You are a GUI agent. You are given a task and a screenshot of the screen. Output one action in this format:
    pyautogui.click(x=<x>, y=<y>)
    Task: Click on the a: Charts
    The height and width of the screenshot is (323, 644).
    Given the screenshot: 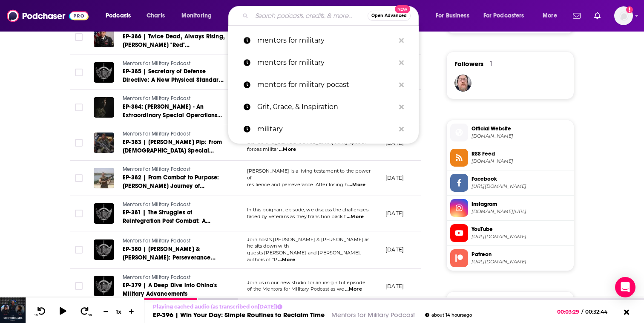 What is the action you would take?
    pyautogui.click(x=156, y=16)
    